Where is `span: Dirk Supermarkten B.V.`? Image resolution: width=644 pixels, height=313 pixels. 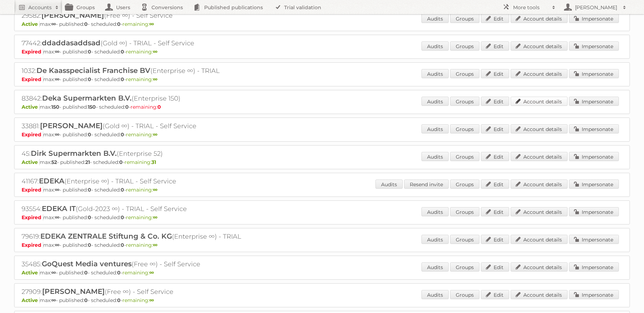
span: Dirk Supermarkten B.V. is located at coordinates (74, 153).